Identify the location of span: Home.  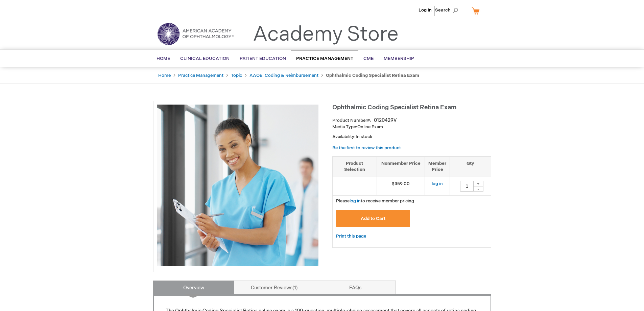
(163, 58).